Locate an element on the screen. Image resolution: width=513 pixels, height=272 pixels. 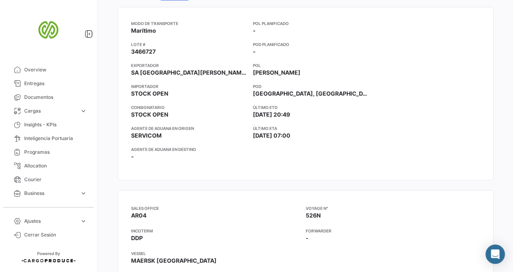
span: Business is located at coordinates (50, 193).